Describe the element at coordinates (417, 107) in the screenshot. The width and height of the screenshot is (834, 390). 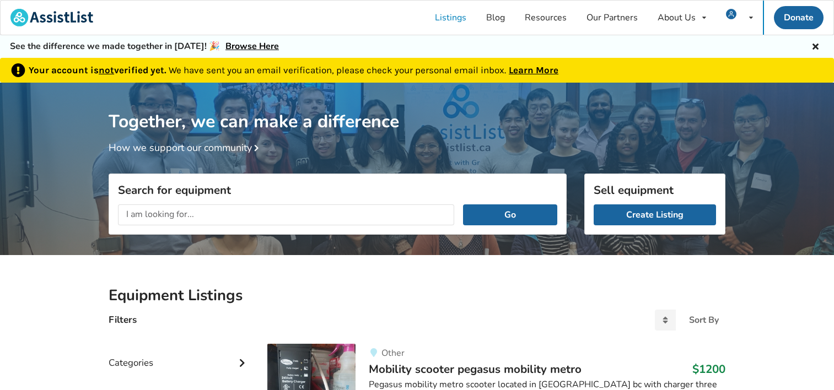
I see `h1: Together, we can make a difference` at that location.